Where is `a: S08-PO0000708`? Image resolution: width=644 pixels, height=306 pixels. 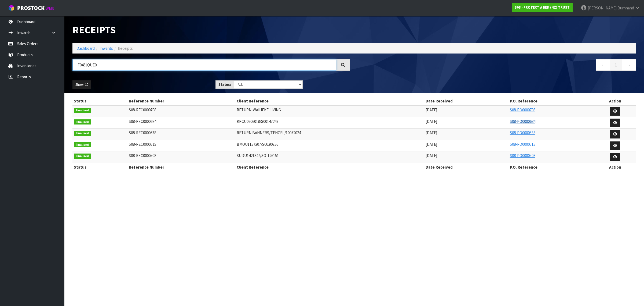
a: S08-PO0000708 is located at coordinates (523, 110).